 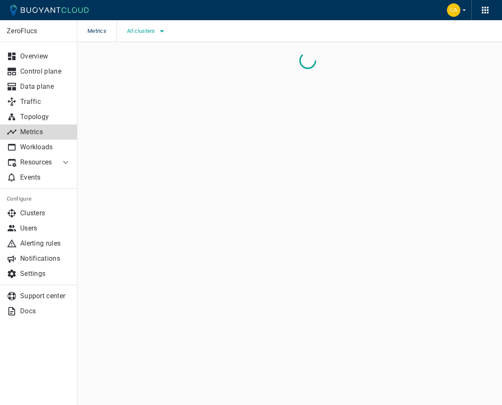 What do you see at coordinates (45, 228) in the screenshot?
I see `p: Users` at bounding box center [45, 228].